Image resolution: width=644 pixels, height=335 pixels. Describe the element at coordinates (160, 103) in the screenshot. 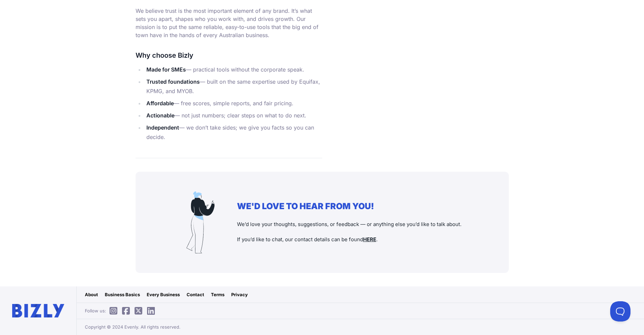

I see `strong: Affordable` at that location.